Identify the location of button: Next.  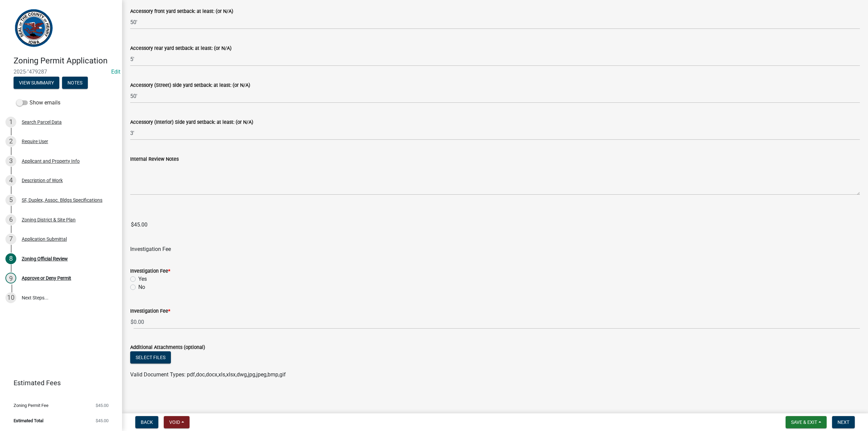
(844, 422).